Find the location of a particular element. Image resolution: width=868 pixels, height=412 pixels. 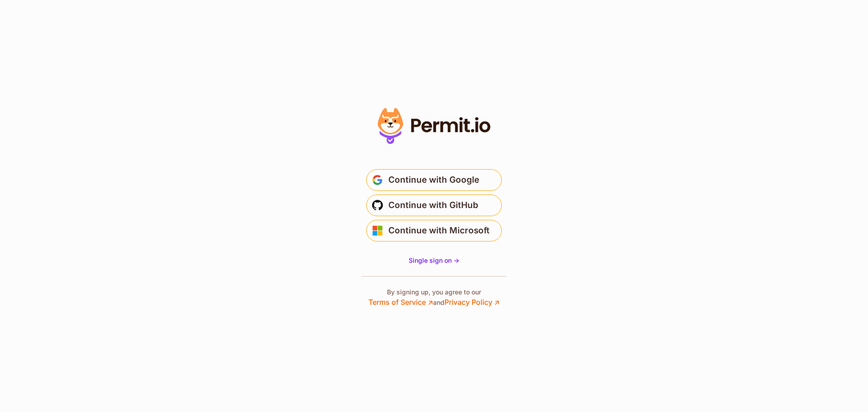

span: Single sign on -> is located at coordinates (434, 260).